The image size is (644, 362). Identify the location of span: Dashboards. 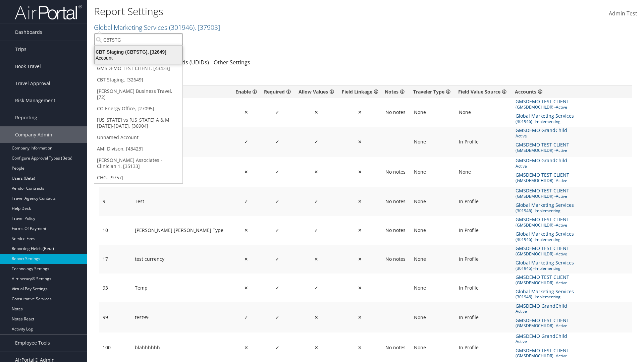
(28, 32).